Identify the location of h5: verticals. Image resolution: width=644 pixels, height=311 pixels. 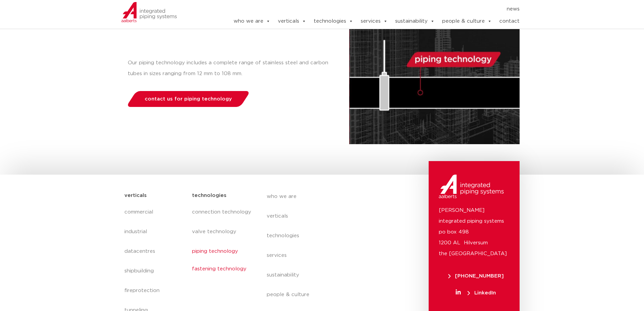
(135, 196).